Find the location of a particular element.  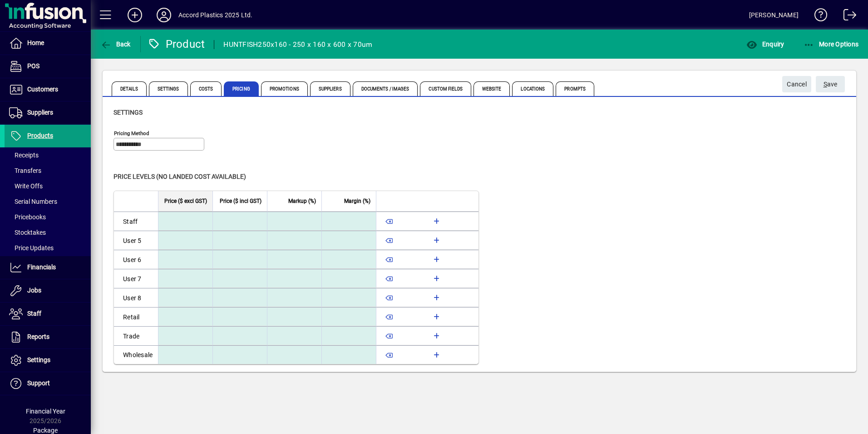

a: Serial Numbers is located at coordinates (48, 202).